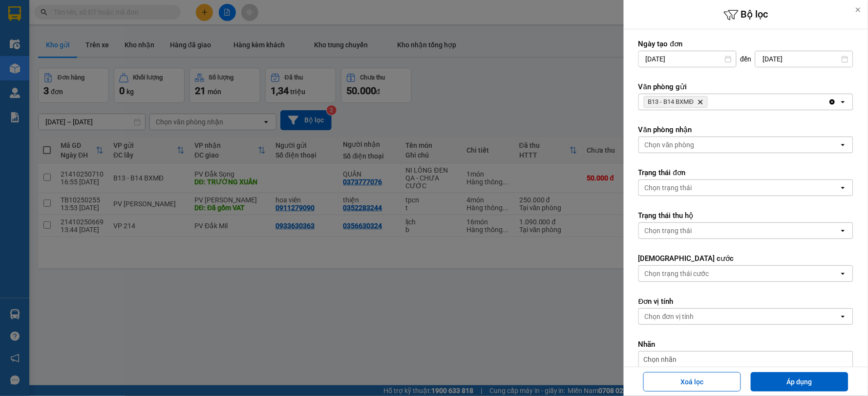  What do you see at coordinates (671, 102) in the screenshot?
I see `span: B13 - B14 BXMĐ` at bounding box center [671, 102].